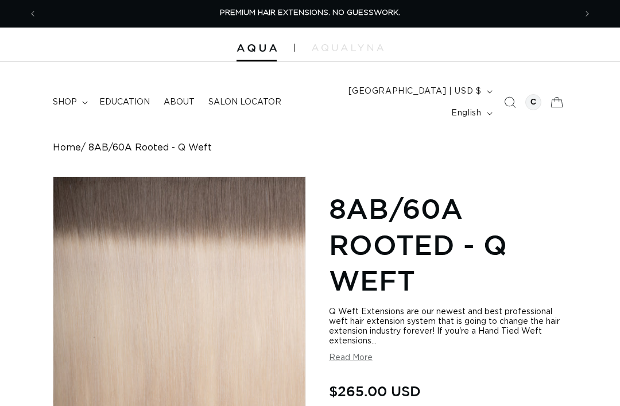 The width and height of the screenshot is (620, 406). I want to click on summary: shop, so click(69, 102).